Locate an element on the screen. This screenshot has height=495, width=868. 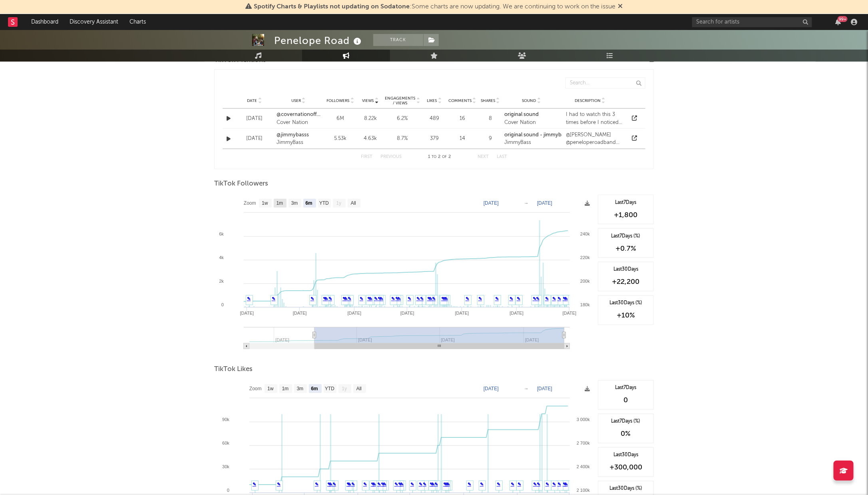
div: JimmyBass is located at coordinates (299, 143).